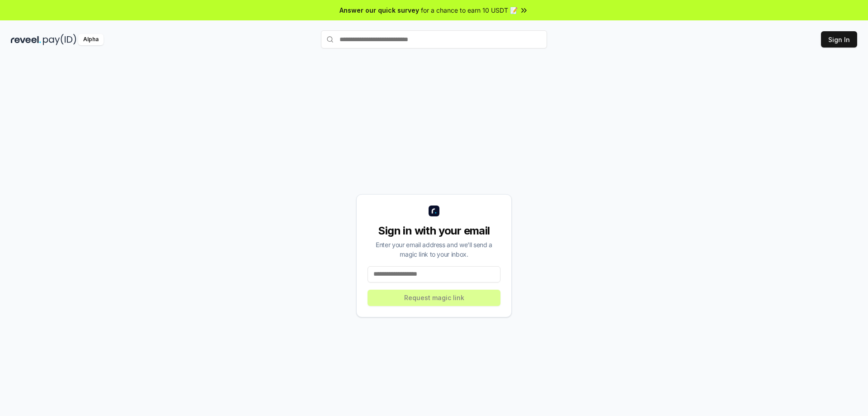 The width and height of the screenshot is (868, 416). What do you see at coordinates (434, 211) in the screenshot?
I see `img: logo_small` at bounding box center [434, 211].